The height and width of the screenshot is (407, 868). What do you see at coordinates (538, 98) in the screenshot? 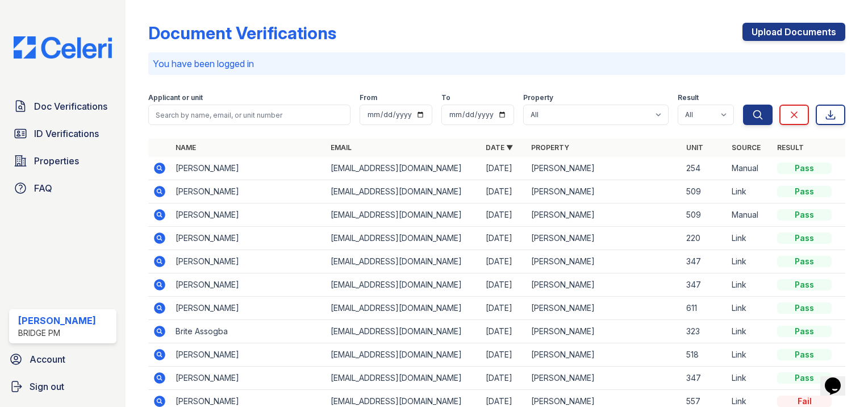
I see `label: Property` at bounding box center [538, 98].